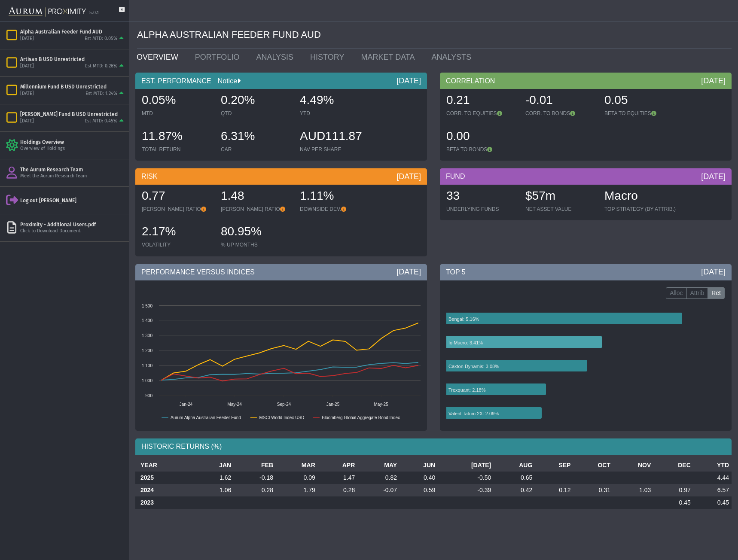 This screenshot has height=560, width=738. I want to click on th: MAY, so click(379, 465).